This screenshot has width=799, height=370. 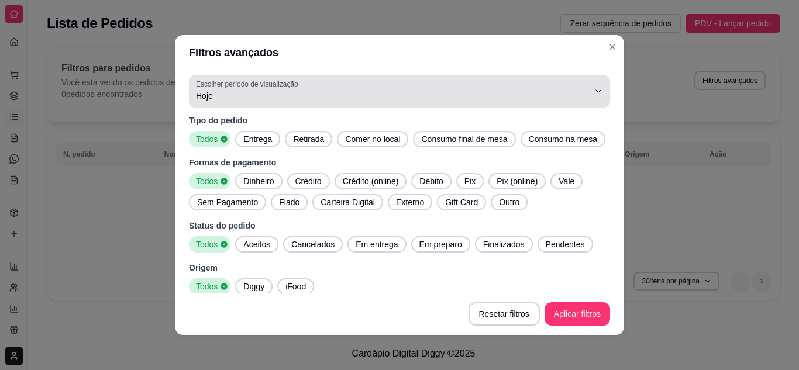 What do you see at coordinates (257, 139) in the screenshot?
I see `span: Entrega` at bounding box center [257, 139].